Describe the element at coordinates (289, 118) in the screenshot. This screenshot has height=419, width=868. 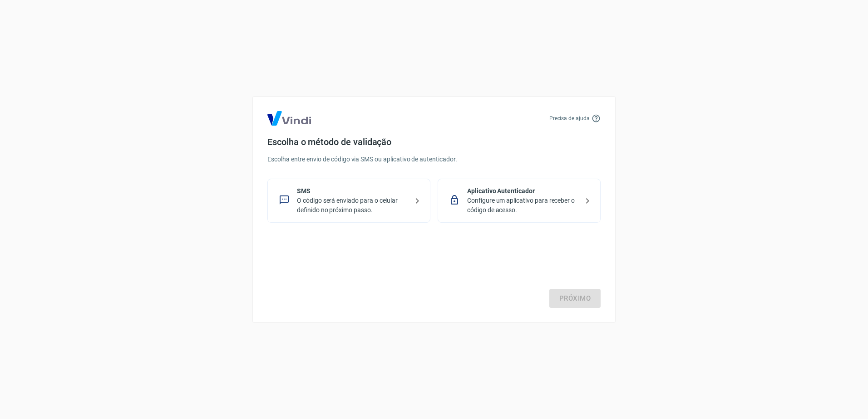
I see `img: Logo Vind` at that location.